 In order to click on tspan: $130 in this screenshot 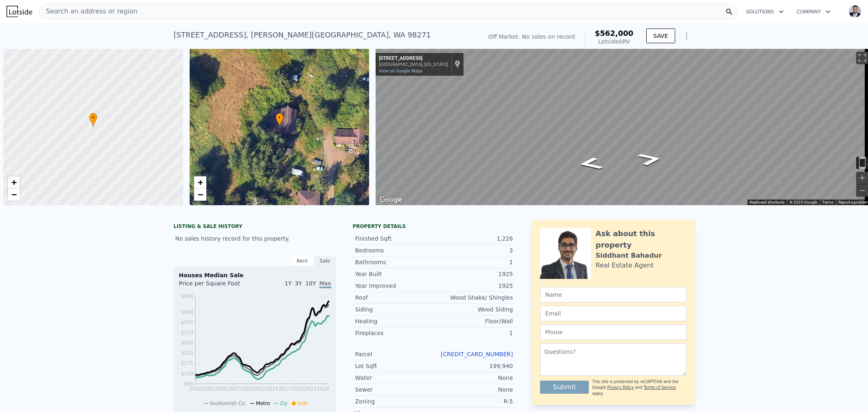, I will do `click(186, 374)`.